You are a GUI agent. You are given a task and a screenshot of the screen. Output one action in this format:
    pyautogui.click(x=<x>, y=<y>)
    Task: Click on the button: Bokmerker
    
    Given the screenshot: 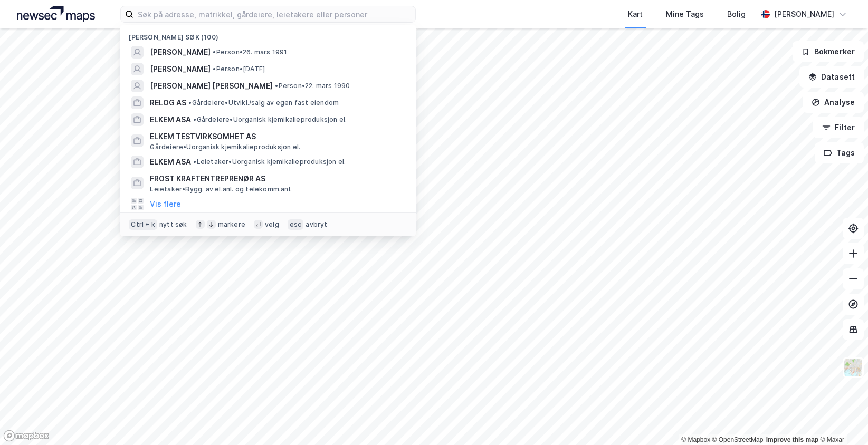 What is the action you would take?
    pyautogui.click(x=828, y=52)
    